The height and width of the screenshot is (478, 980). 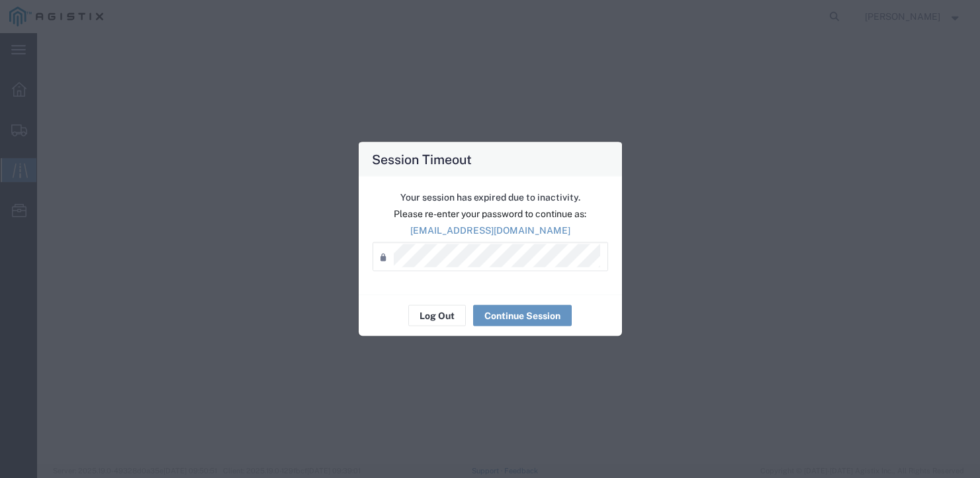 I want to click on p: Please re-enter your password to continue as:, so click(x=490, y=214).